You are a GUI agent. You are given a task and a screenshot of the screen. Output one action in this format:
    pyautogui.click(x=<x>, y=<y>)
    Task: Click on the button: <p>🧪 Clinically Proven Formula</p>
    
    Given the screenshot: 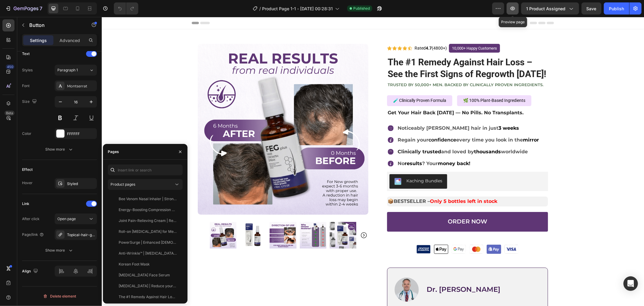 What is the action you would take?
    pyautogui.click(x=318, y=83)
    